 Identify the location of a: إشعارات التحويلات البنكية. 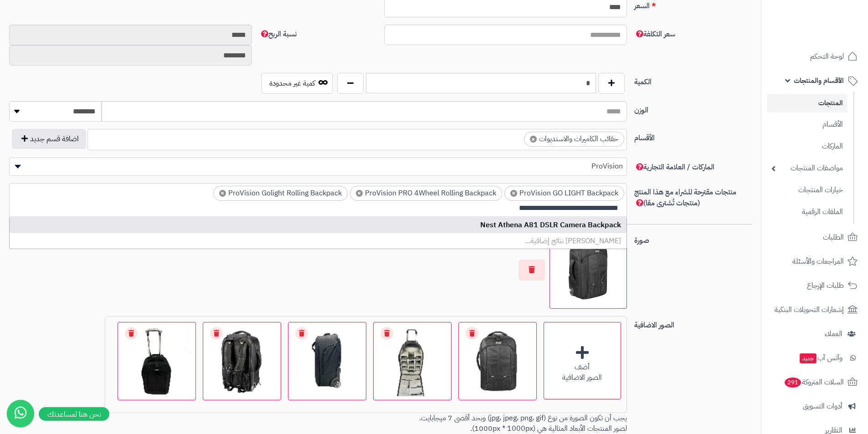
(815, 310).